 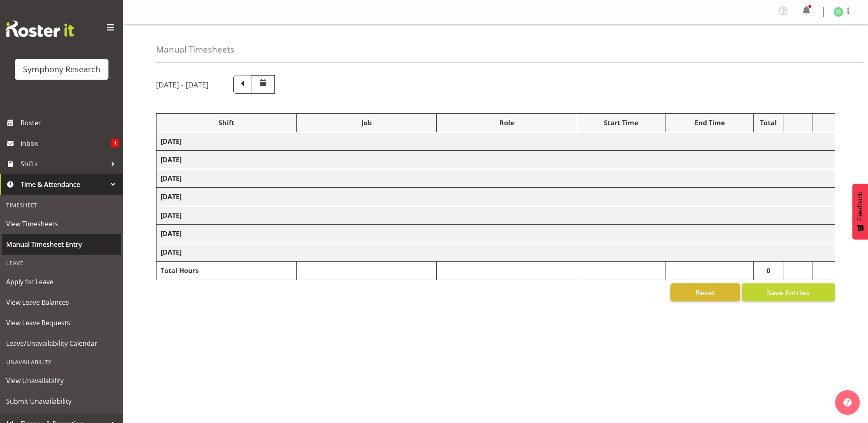 What do you see at coordinates (62, 282) in the screenshot?
I see `a: Apply for Leave` at bounding box center [62, 282].